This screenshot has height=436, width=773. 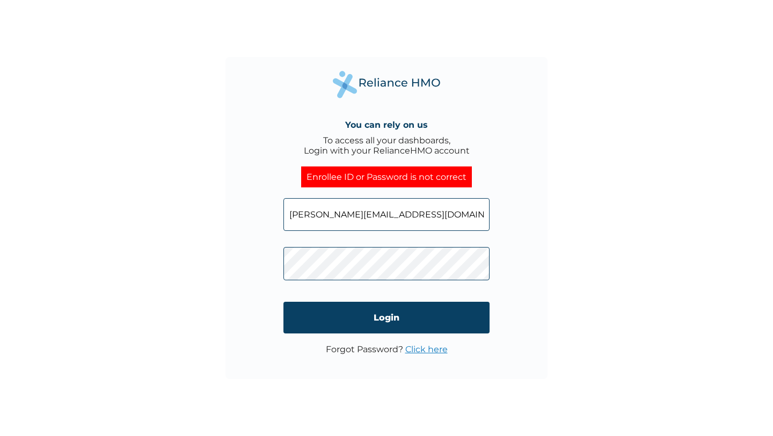 What do you see at coordinates (387, 177) in the screenshot?
I see `div: Enrollee ID or Password is not correct` at bounding box center [387, 177].